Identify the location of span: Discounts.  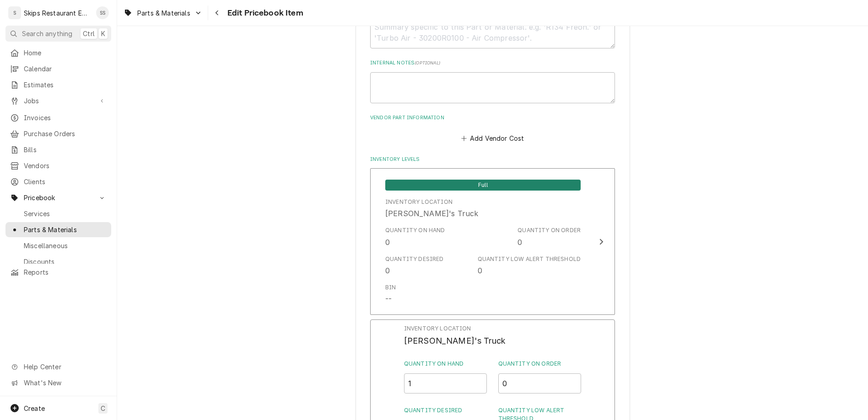
(65, 261).